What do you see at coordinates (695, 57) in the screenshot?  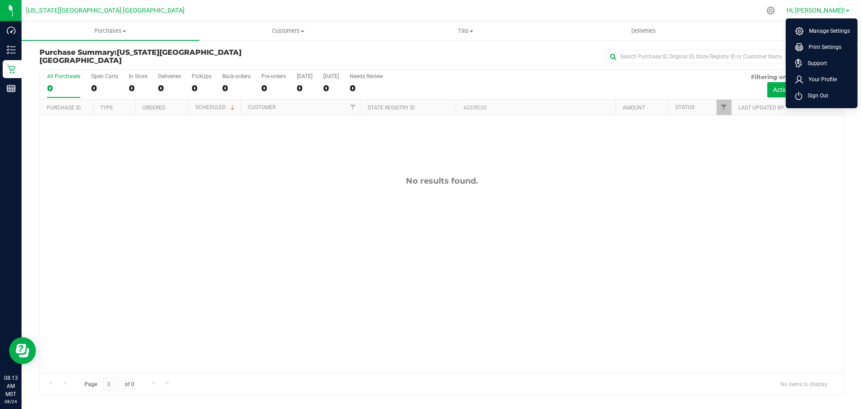 I see `input: Search Purchase ID, Original ID, State Registry ID or Customer Name...` at bounding box center [695, 57].